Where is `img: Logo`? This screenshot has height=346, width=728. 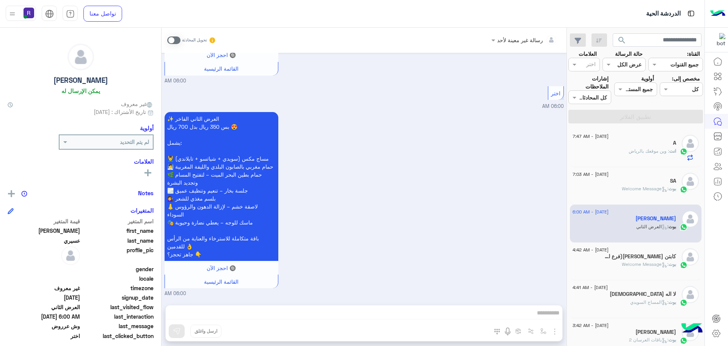 img: Logo is located at coordinates (718, 14).